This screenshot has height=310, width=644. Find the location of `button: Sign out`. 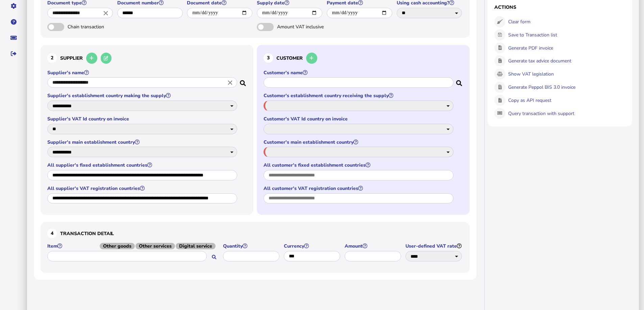

button: Sign out is located at coordinates (13, 53).